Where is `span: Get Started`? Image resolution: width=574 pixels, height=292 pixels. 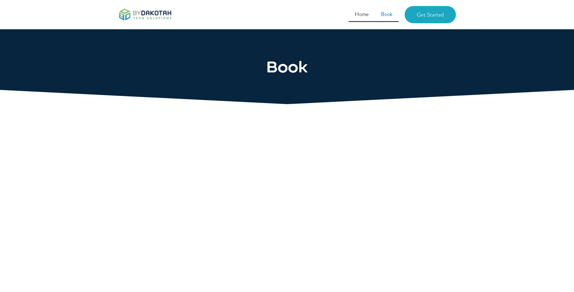 span: Get Started is located at coordinates (430, 14).